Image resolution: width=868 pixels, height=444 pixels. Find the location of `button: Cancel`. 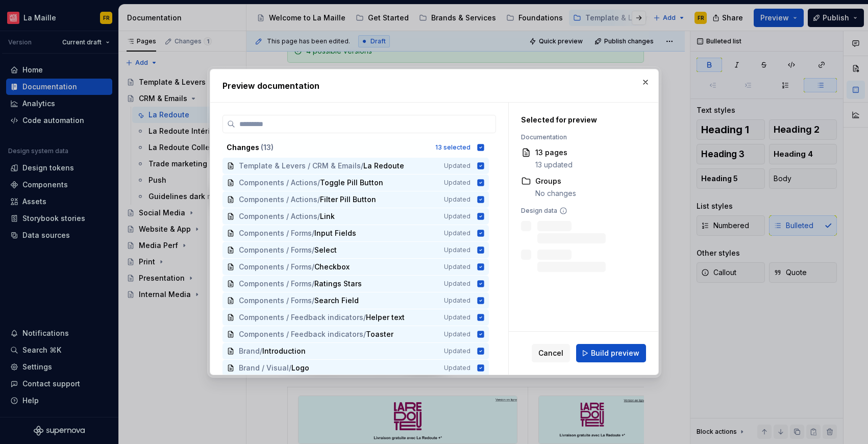

button: Cancel is located at coordinates (551, 353).